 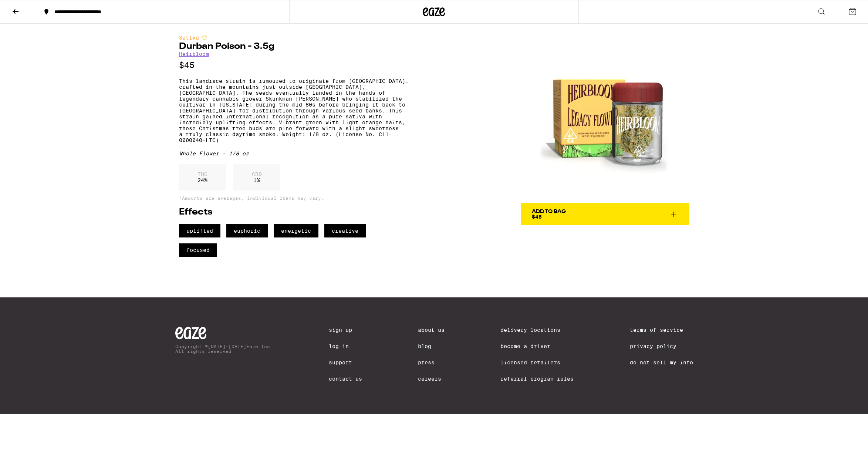 I want to click on a: Contact Us, so click(x=345, y=379).